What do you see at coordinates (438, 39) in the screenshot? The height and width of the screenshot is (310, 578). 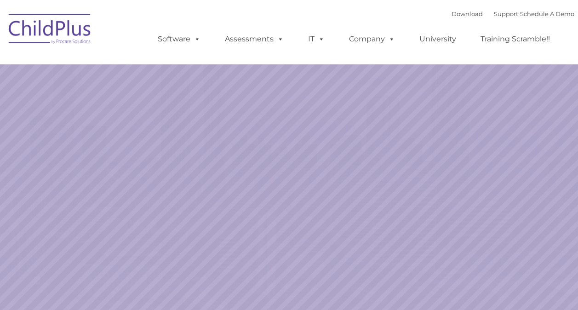 I see `a: University` at bounding box center [438, 39].